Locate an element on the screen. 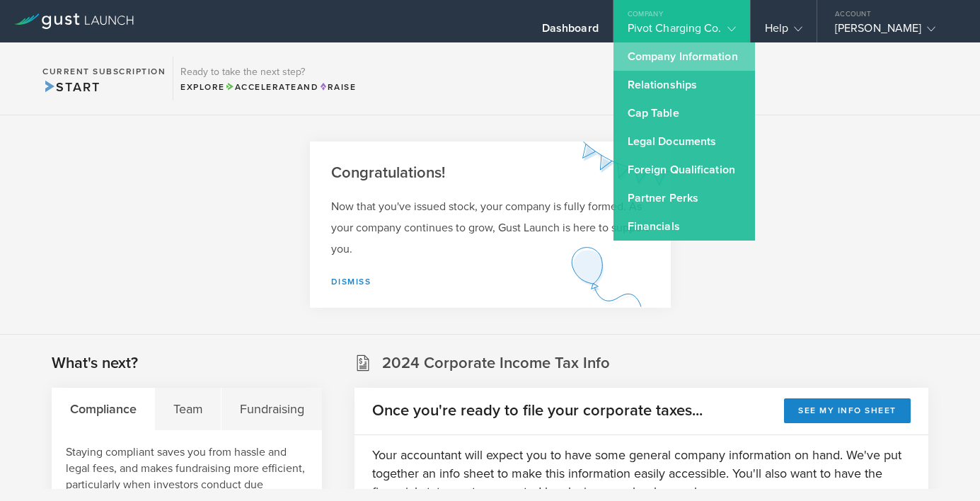 This screenshot has height=501, width=980. div: Dashboard is located at coordinates (570, 32).